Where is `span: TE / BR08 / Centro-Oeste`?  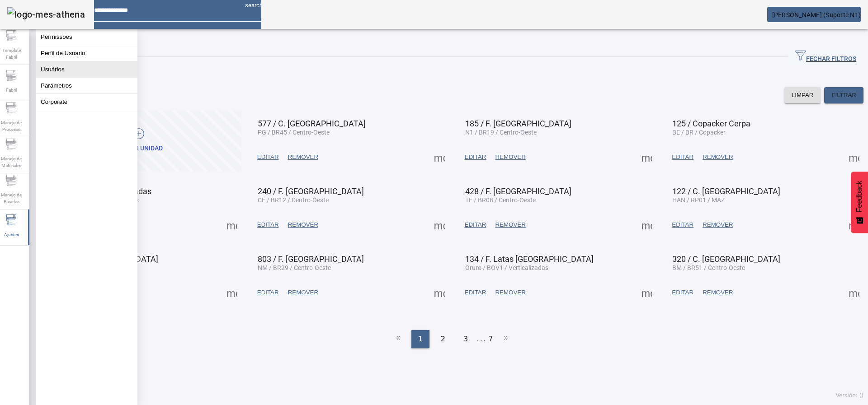 span: TE / BR08 / Centro-Oeste is located at coordinates (501, 200).